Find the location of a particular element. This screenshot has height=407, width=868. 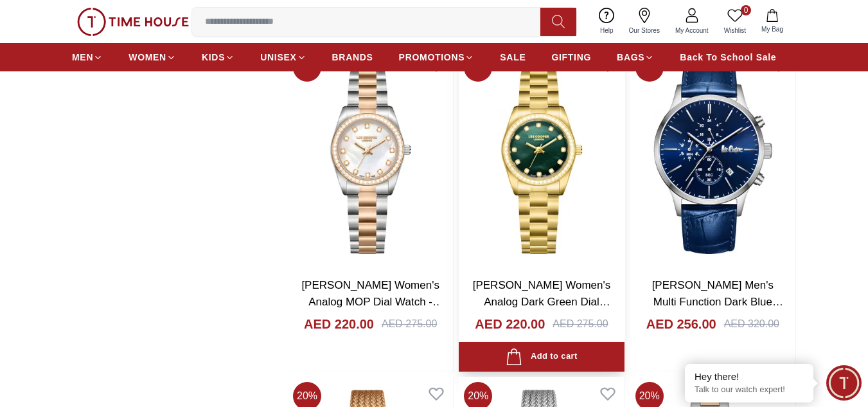

div: Hey there! is located at coordinates (749, 377).